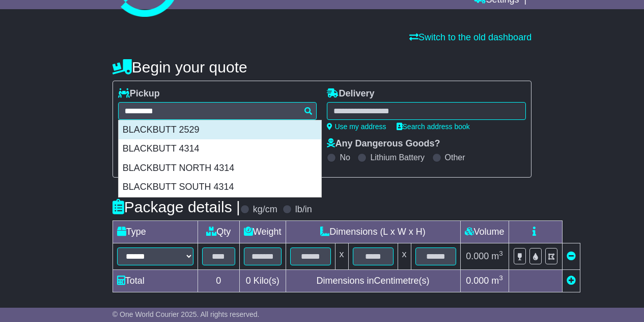 Image resolution: width=644 pixels, height=322 pixels. Describe the element at coordinates (218, 232) in the screenshot. I see `td: Qty` at that location.